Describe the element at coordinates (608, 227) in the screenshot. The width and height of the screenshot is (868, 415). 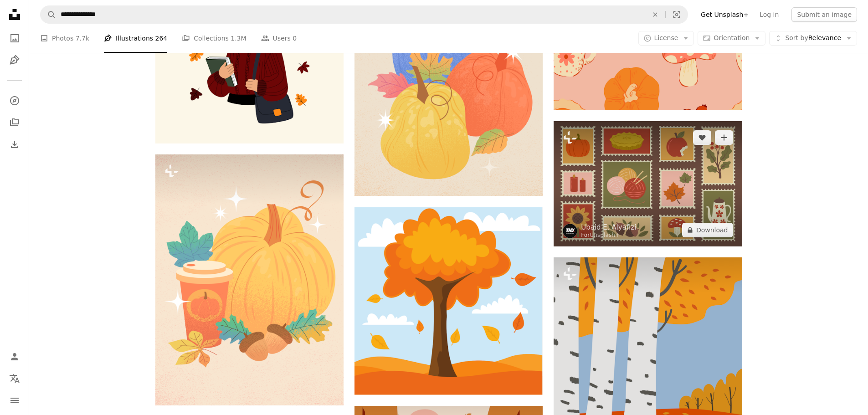
I see `a: Ubaid E. Alyafizi` at that location.